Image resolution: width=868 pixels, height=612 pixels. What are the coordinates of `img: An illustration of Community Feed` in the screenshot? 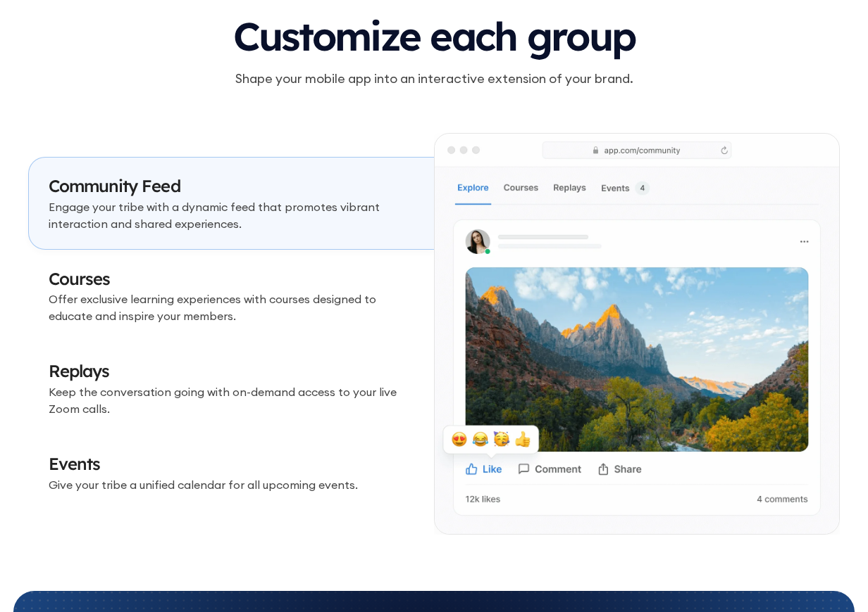 It's located at (636, 334).